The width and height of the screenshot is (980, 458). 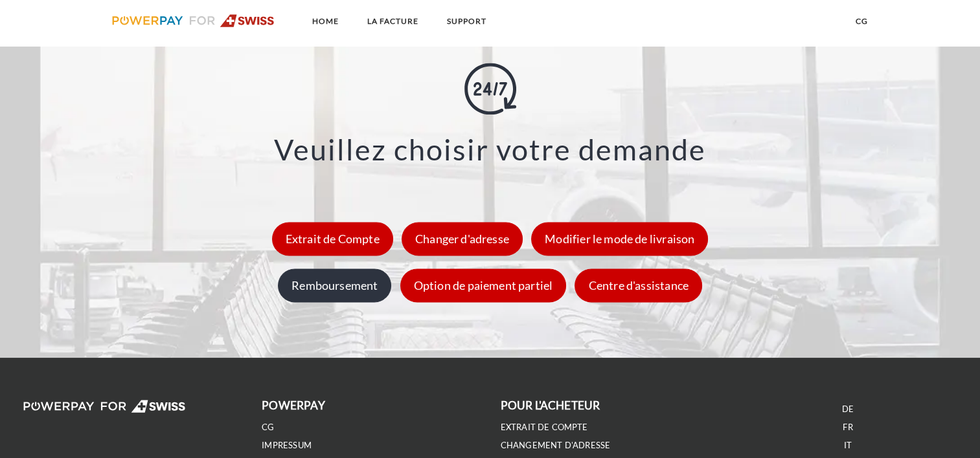 I want to click on div: Centre d'assistance, so click(x=638, y=286).